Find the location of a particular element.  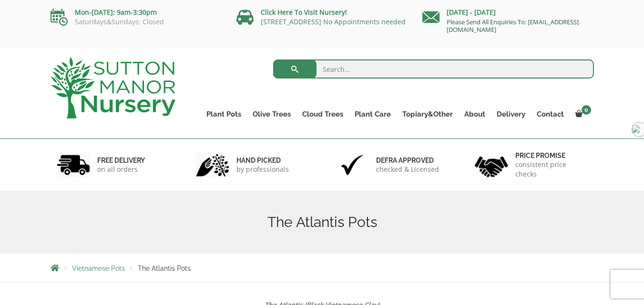

p: Saturdays&Sundays: Closed is located at coordinates (137, 22).